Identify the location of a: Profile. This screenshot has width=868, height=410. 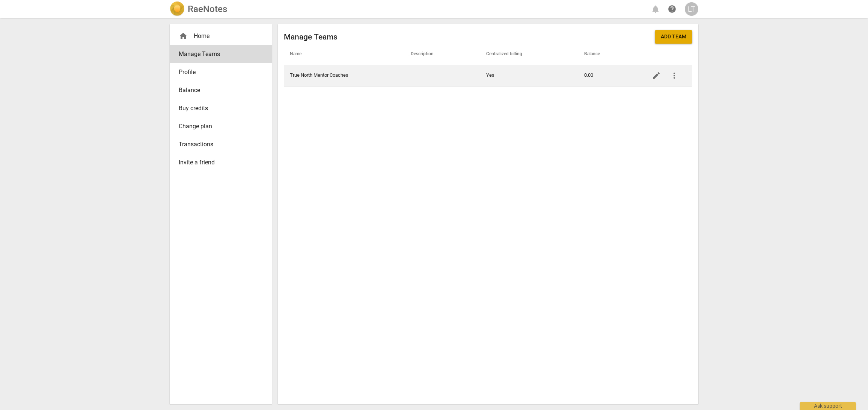
(220, 72).